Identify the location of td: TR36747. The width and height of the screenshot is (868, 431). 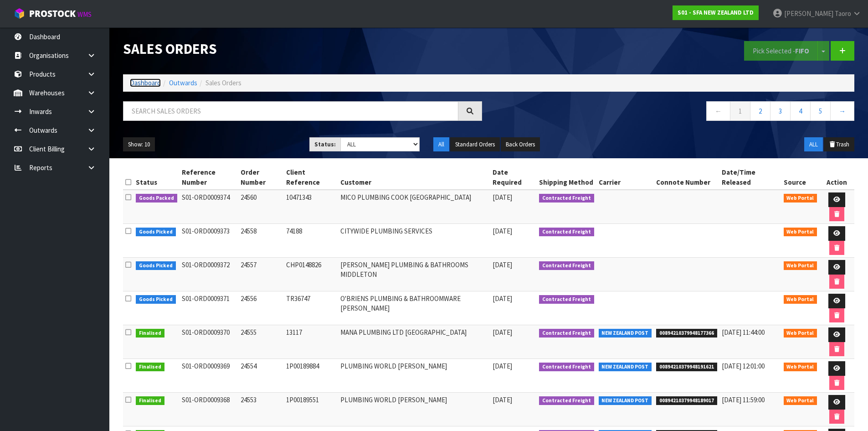
(311, 309).